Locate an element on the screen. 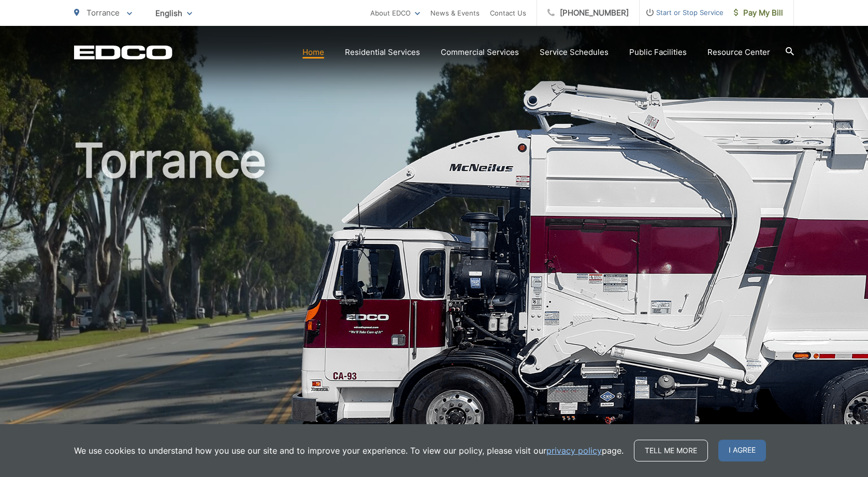  a: Commercial Services is located at coordinates (480, 52).